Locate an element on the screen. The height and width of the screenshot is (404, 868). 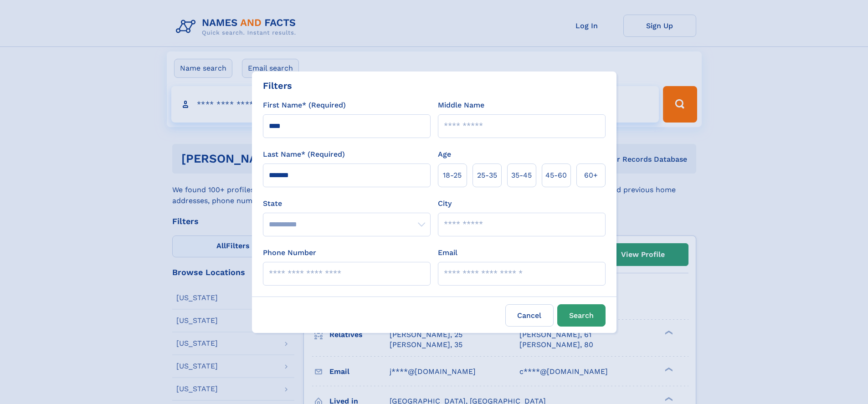
span: 35‑45 is located at coordinates (521, 175).